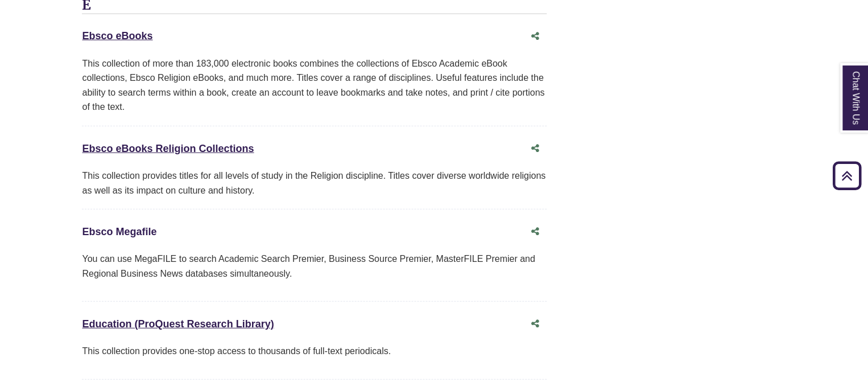 This screenshot has height=390, width=868. Describe the element at coordinates (168, 148) in the screenshot. I see `a: Ebsco eBooks Religion Collections` at that location.